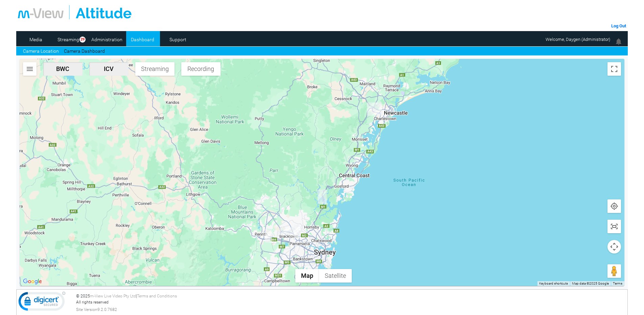 Image resolution: width=644 pixels, height=315 pixels. Describe the element at coordinates (32, 281) in the screenshot. I see `a: Open this area in Google Maps (opens a new window)` at that location.